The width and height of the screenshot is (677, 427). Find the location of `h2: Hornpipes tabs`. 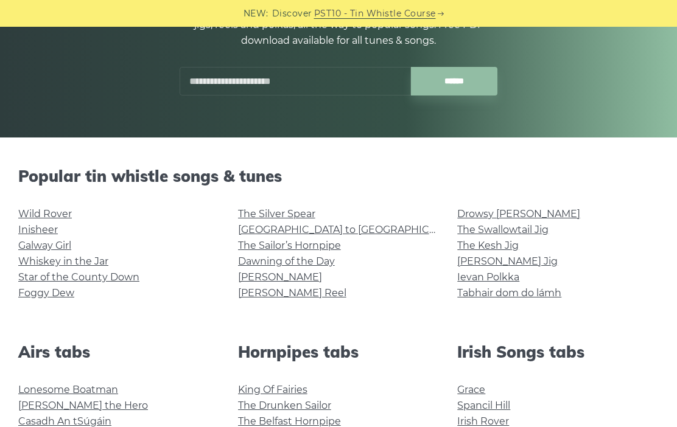

h2: Hornpipes tabs is located at coordinates (338, 352).